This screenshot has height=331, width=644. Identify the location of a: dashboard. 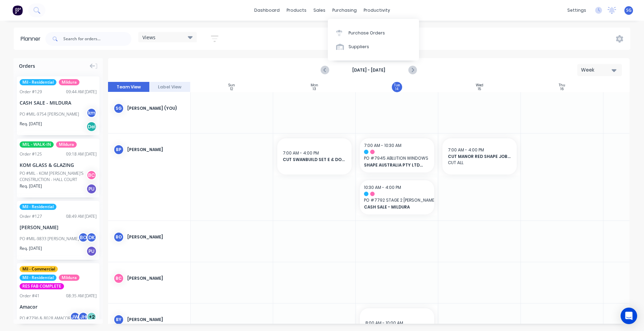
(267, 11).